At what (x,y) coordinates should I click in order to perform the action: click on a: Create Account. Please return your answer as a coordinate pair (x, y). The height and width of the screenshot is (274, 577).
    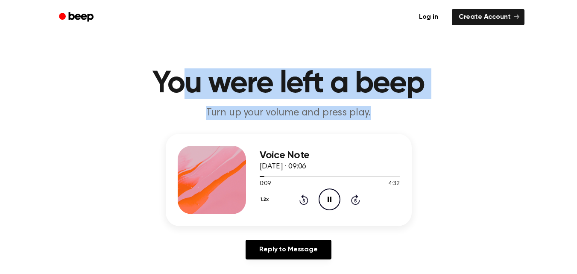
    Looking at the image, I should click on (488, 17).